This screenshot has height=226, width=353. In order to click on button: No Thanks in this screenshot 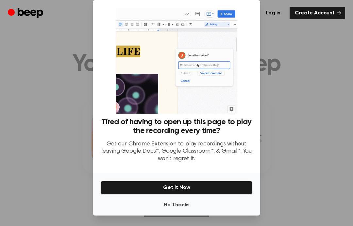, I will do `click(177, 205)`.